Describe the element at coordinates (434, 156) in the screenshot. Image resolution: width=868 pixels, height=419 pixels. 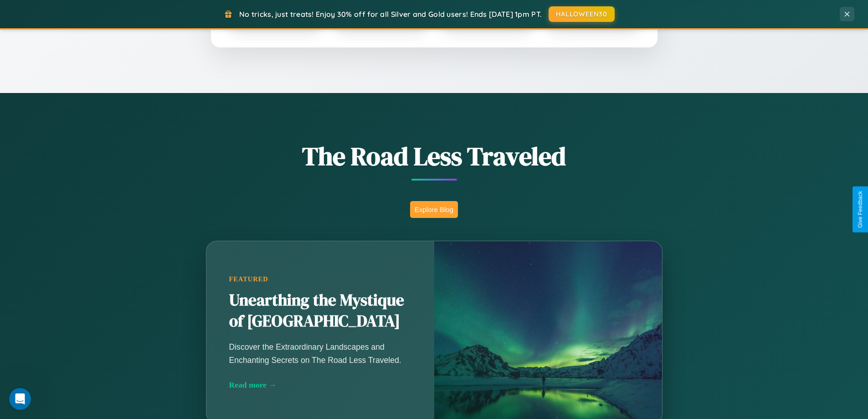
I see `h1: The Road Less Traveled` at that location.